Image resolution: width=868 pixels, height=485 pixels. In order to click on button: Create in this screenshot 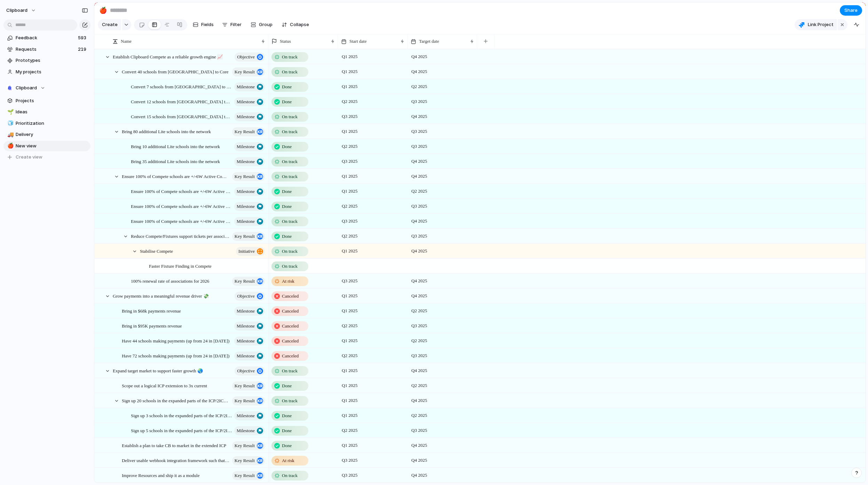, I will do `click(109, 25)`.